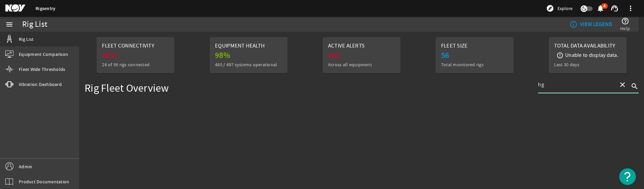  I want to click on button: Explore, so click(559, 8).